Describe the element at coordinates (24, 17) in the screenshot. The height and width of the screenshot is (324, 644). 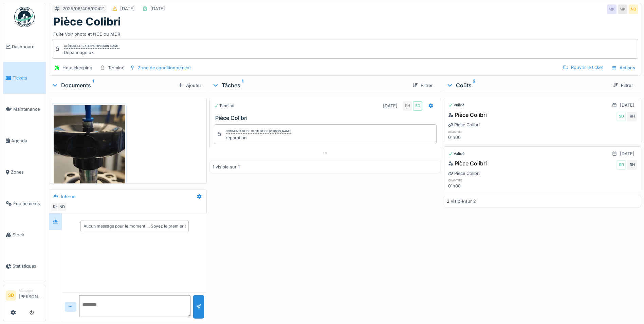
I see `img: Badge_color-CXgf-gQk.svg` at that location.